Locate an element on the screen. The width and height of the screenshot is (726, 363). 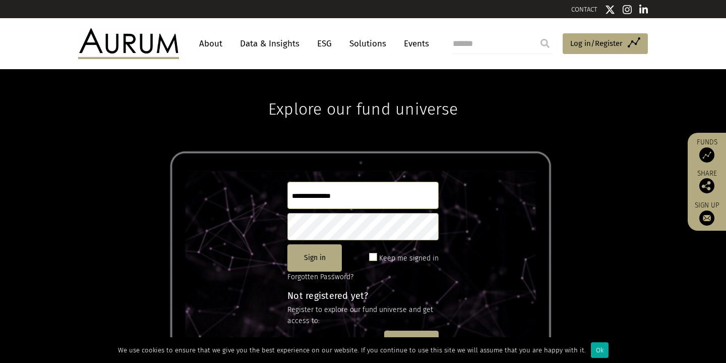
img: Sign up to our newsletter is located at coordinates (707, 218).